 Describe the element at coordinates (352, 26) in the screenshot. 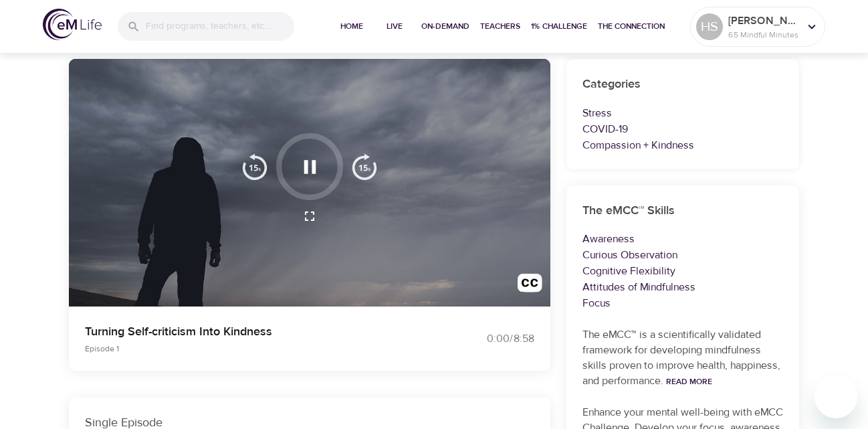

I see `span: Home` at that location.